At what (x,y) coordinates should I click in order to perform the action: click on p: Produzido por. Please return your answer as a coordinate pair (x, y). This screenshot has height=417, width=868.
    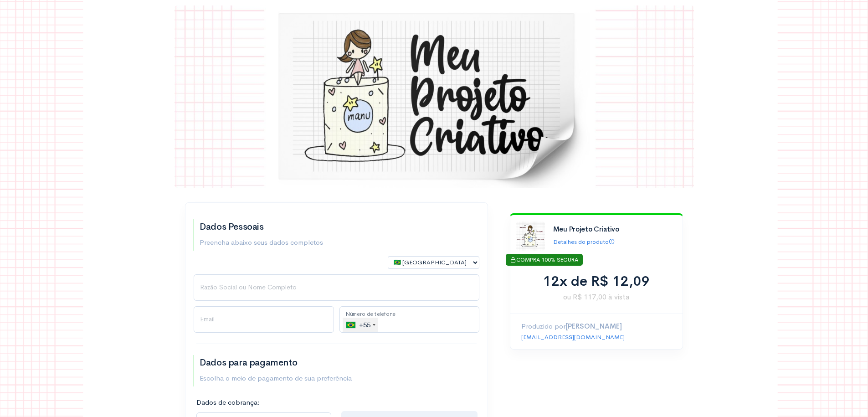
    Looking at the image, I should click on (596, 327).